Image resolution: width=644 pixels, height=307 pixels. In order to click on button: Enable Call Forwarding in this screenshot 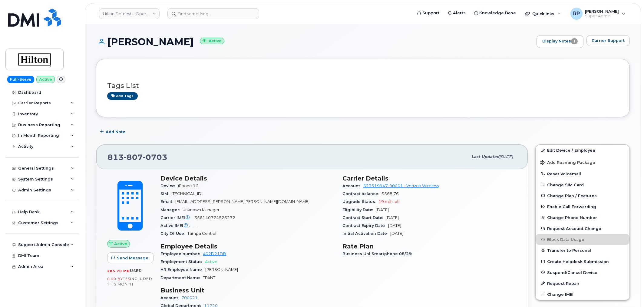, I will do `click(583, 206)`.